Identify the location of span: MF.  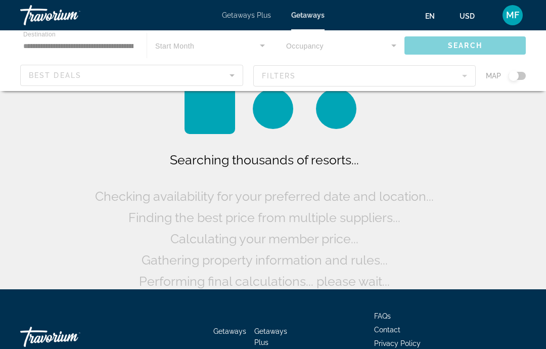
(512, 15).